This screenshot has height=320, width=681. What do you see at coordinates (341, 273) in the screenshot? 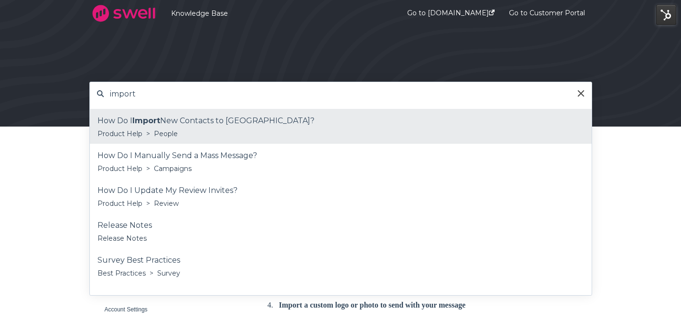
I see `div: Best Practices > Survey` at bounding box center [341, 273].